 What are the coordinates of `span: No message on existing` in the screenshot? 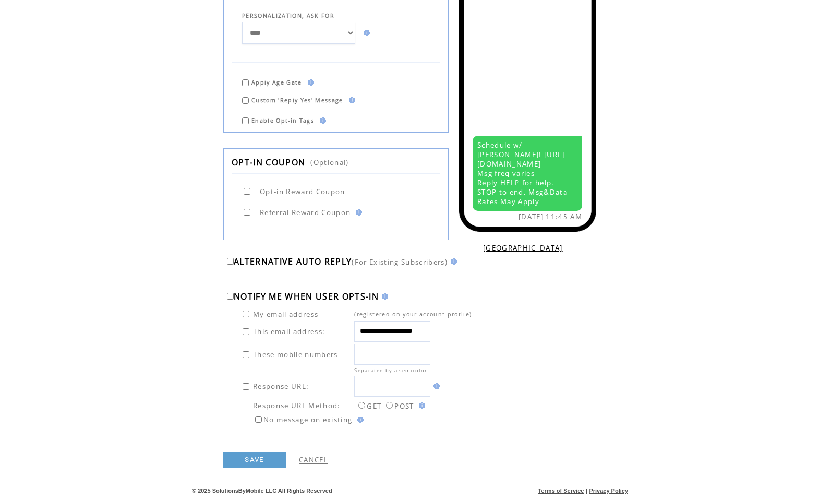 It's located at (308, 419).